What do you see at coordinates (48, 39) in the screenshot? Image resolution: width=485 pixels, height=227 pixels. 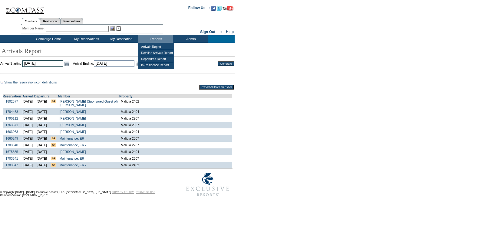 I see `td: Concierge Home` at bounding box center [48, 39].